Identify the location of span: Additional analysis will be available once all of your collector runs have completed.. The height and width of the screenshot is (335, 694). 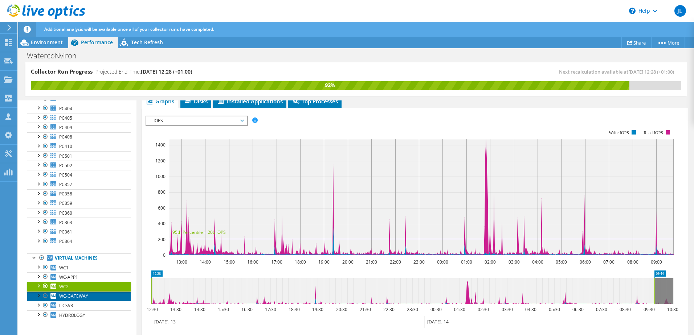
(129, 29).